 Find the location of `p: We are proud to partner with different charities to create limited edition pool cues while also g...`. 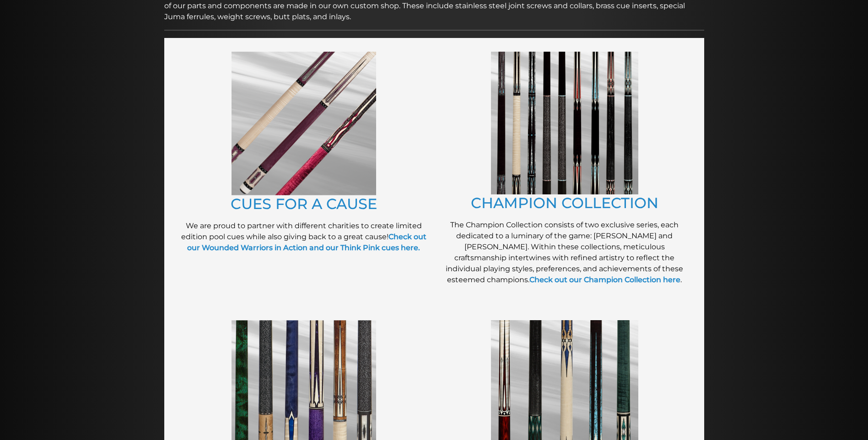

p: We are proud to partner with different charities to create limited edition pool cues while also g... is located at coordinates (304, 237).